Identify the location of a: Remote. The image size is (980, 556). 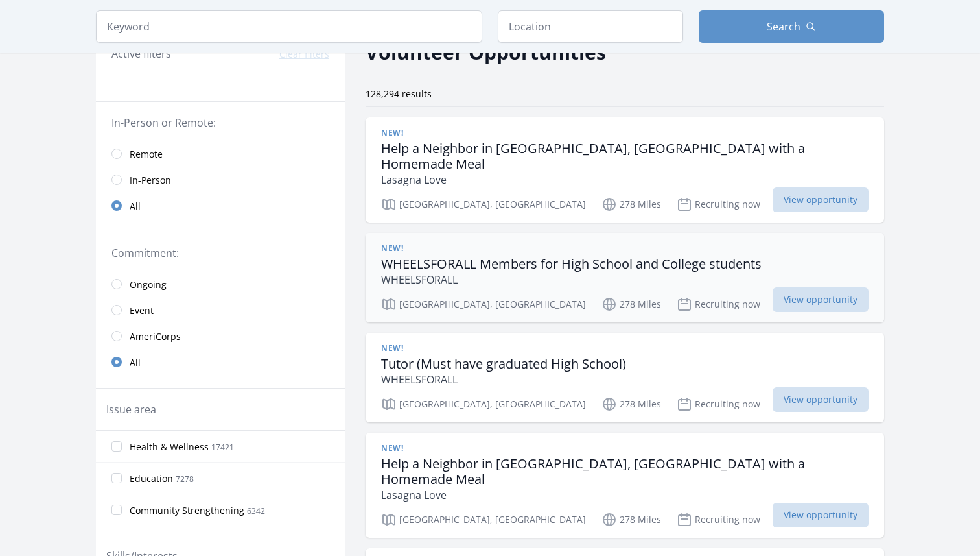
(221, 154).